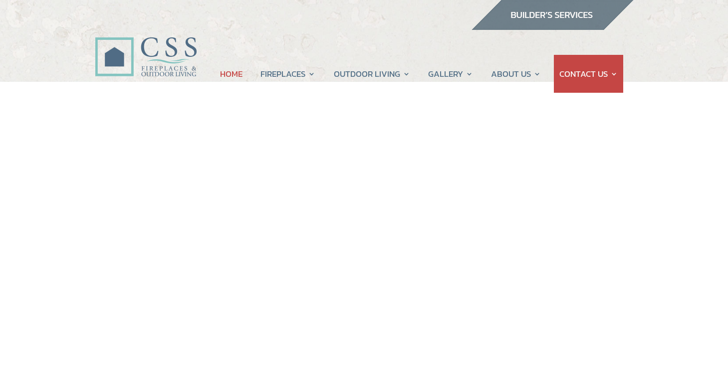 The image size is (728, 375). I want to click on a: GALLERY, so click(451, 74).